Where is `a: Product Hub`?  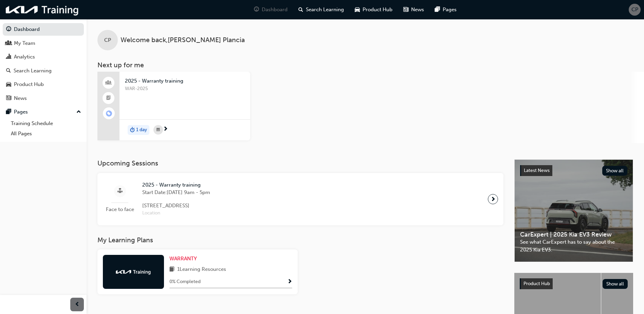
a: Product Hub is located at coordinates (43, 84).